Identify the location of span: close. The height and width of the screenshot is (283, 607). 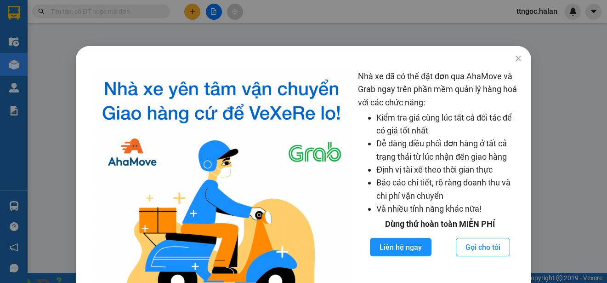
(518, 58).